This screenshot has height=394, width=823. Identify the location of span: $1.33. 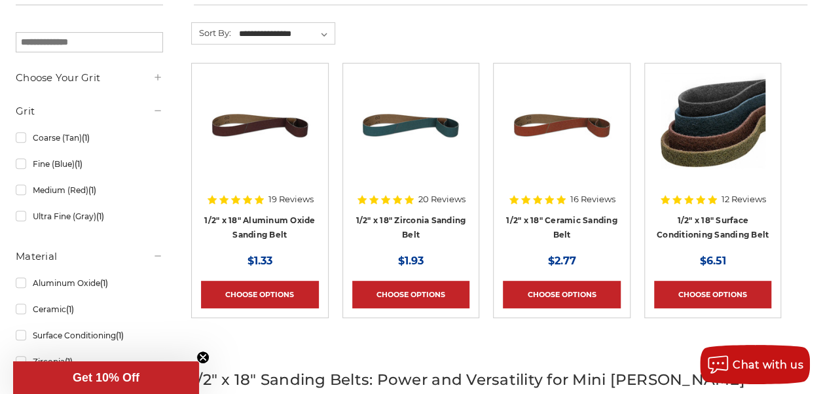
(260, 260).